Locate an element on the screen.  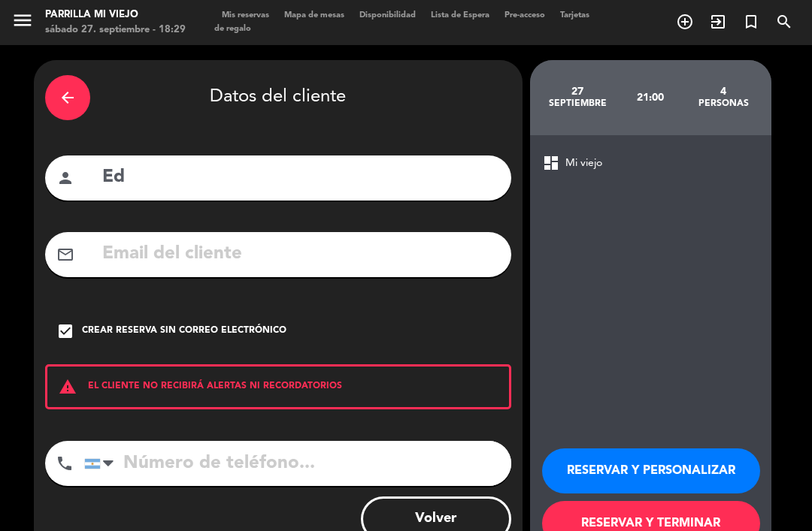
span: Mis reservas is located at coordinates (245, 15).